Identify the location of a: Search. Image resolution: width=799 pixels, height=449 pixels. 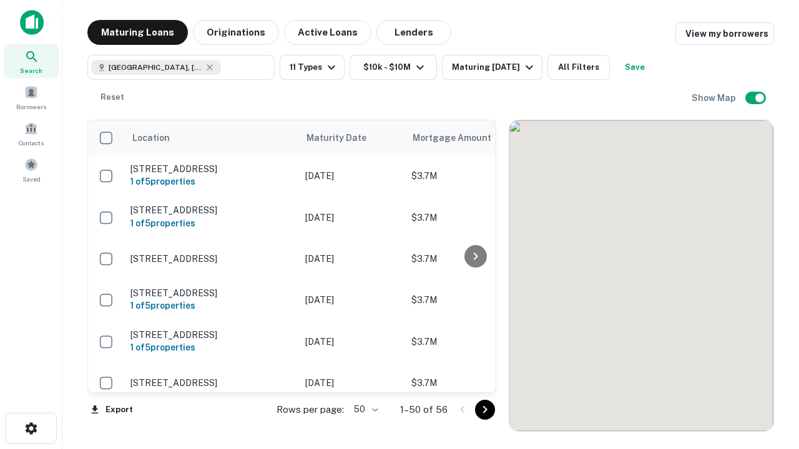
(31, 61).